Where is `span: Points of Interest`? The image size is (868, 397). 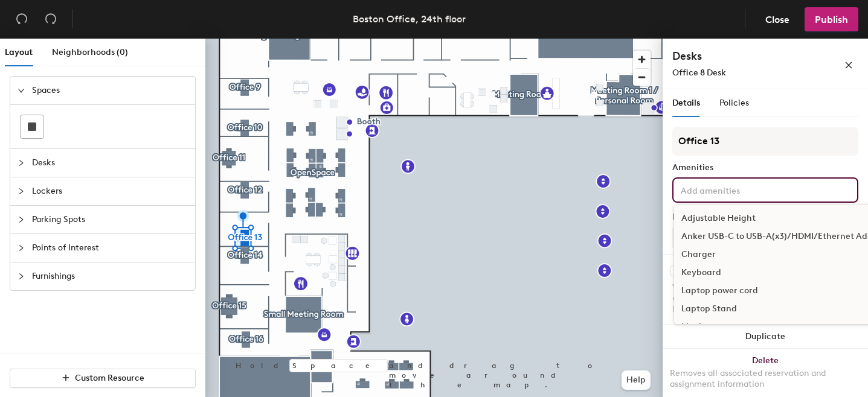 span: Points of Interest is located at coordinates (110, 248).